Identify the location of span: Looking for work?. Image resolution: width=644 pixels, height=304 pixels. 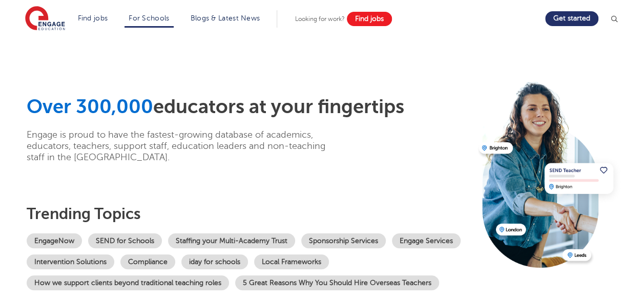
(319, 19).